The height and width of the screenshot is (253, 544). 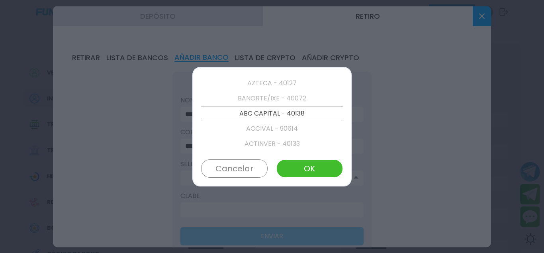 What do you see at coordinates (234, 168) in the screenshot?
I see `button: Cancelar` at bounding box center [234, 168].